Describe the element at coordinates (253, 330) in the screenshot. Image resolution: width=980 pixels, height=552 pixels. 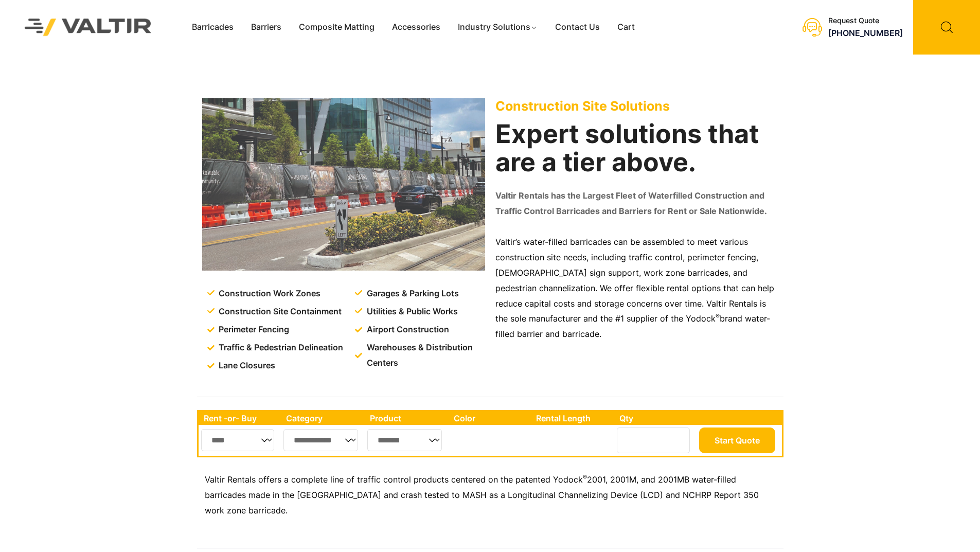
I see `span: Perimeter Fencing` at that location.